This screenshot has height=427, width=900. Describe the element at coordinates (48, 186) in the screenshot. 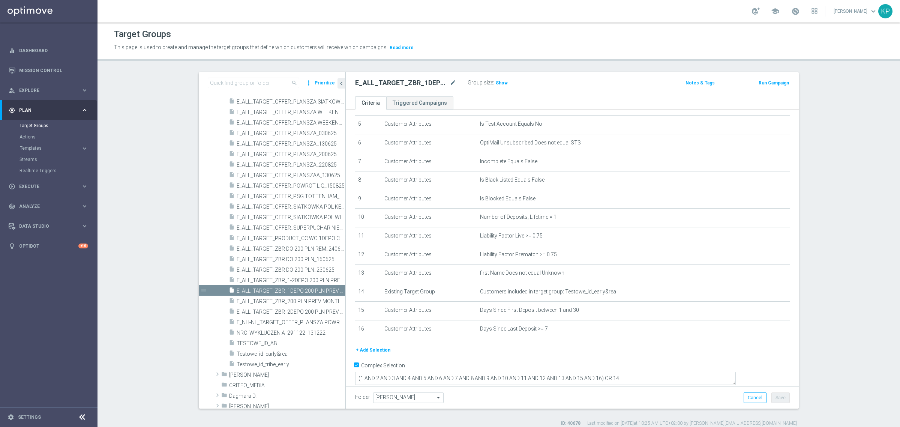

I see `div: play_circle_outline Execute keyboard_arrow_right` at that location.